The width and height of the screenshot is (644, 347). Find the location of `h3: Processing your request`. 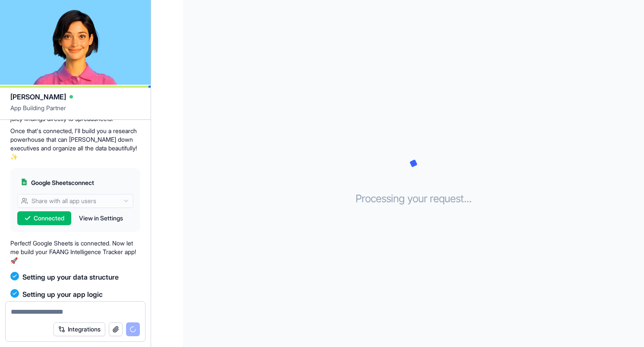

h3: Processing your request is located at coordinates (413, 199).